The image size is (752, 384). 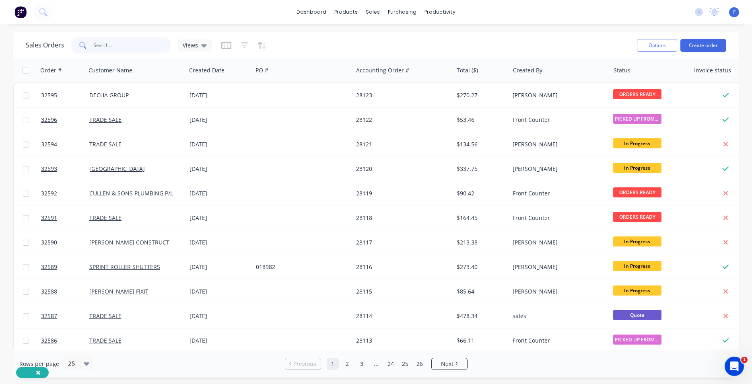 What do you see at coordinates (391, 364) in the screenshot?
I see `a: Page 24` at bounding box center [391, 364].